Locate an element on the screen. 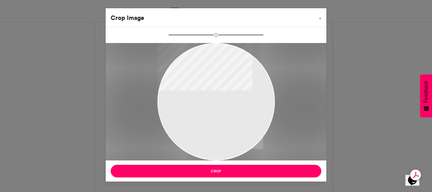  button: Crop is located at coordinates (216, 171).